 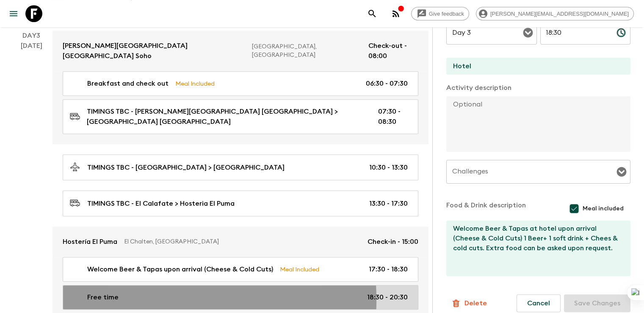 I want to click on p: 07:30 - 08:30, so click(x=393, y=116).